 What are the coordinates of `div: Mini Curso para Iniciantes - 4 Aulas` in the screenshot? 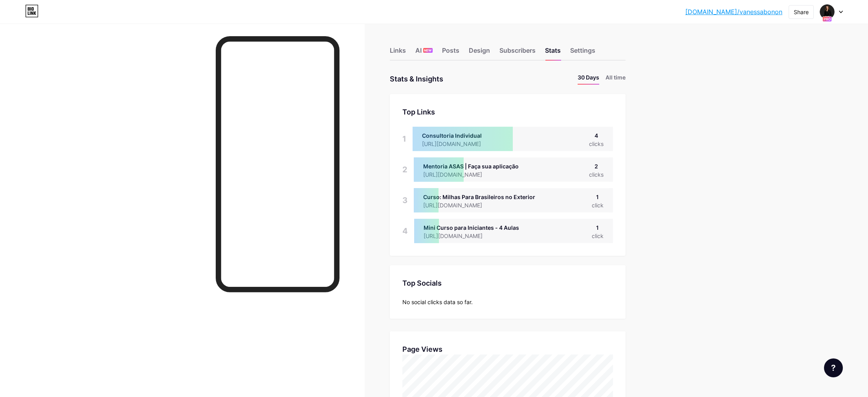 It's located at (471, 227).